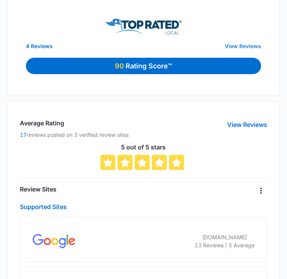  Describe the element at coordinates (149, 66) in the screenshot. I see `p: Rating Score™` at that location.